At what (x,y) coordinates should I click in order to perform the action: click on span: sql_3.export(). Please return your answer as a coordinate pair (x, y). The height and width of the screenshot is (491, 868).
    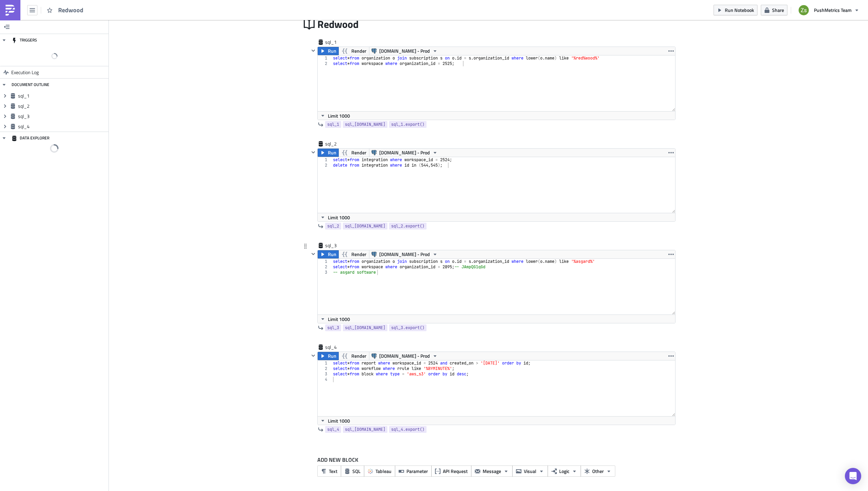
    Looking at the image, I should click on (408, 328).